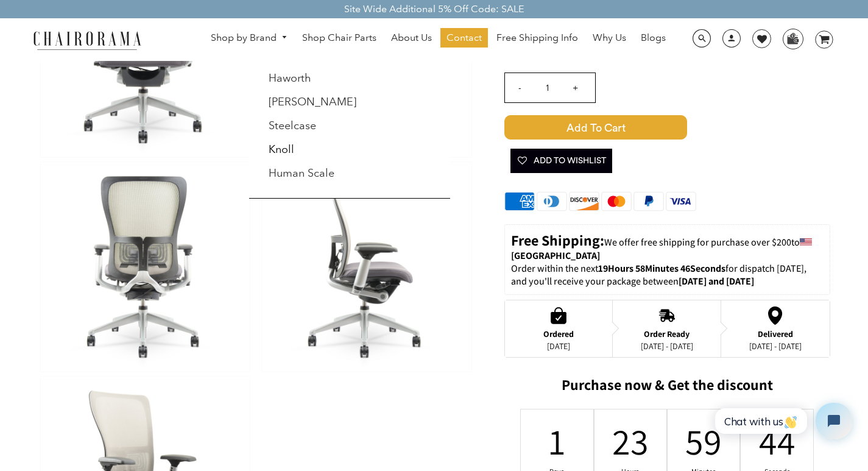 This screenshot has height=471, width=868. Describe the element at coordinates (793, 38) in the screenshot. I see `img: WhatsApp_Image_2024-07-12_at_16.23.01.webp` at that location.